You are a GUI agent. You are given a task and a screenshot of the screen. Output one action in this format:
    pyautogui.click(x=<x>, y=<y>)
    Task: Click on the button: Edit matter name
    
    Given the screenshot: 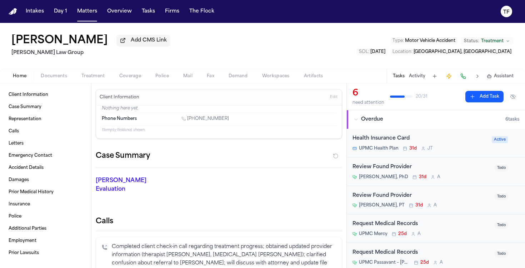 What is the action you would take?
    pyautogui.click(x=60, y=41)
    